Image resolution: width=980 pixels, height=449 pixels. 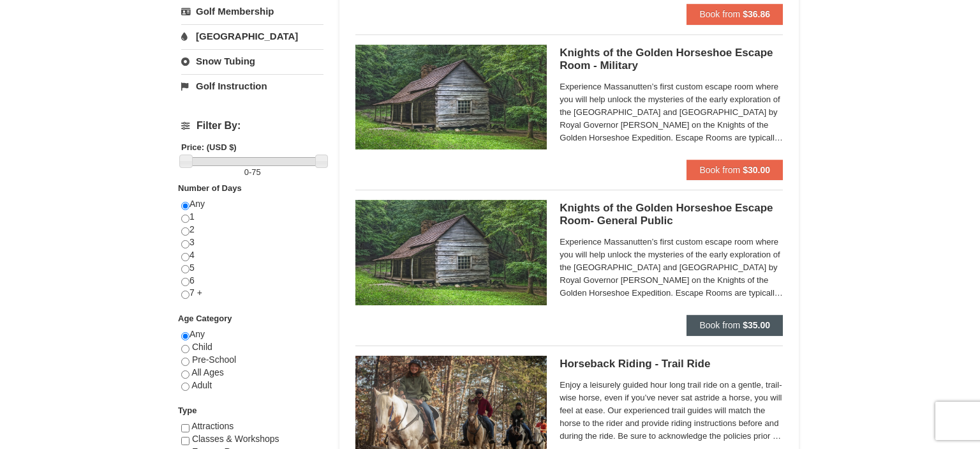 What do you see at coordinates (213, 359) in the screenshot?
I see `span: Pre-School` at bounding box center [213, 359].